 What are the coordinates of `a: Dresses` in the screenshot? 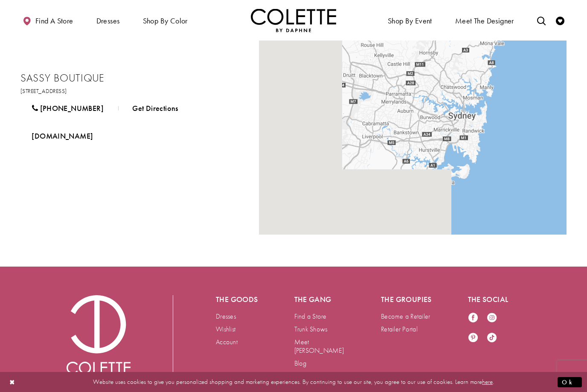 It's located at (226, 316).